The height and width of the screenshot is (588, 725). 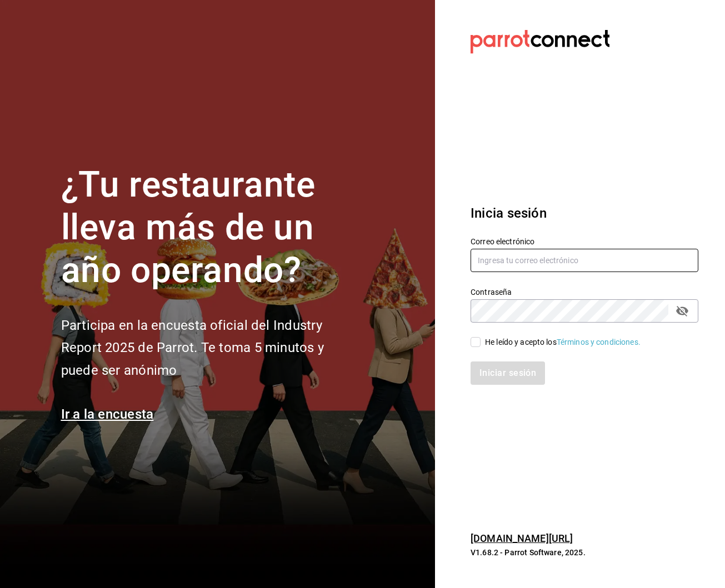 I want to click on button: passwordField, so click(x=682, y=311).